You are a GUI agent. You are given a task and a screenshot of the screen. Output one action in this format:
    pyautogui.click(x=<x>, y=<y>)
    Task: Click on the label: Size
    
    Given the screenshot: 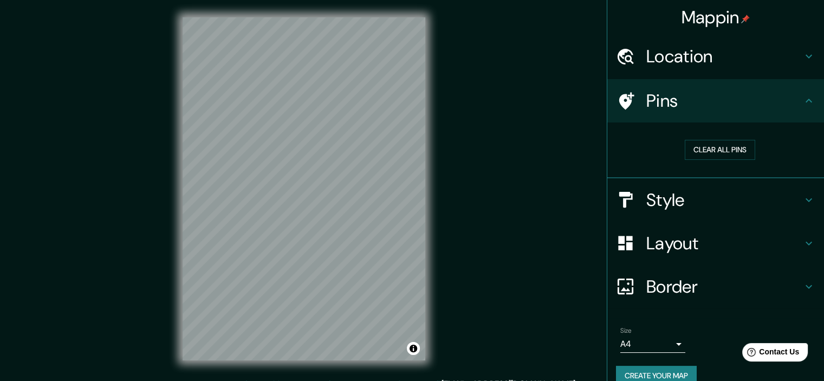 What is the action you would take?
    pyautogui.click(x=626, y=330)
    